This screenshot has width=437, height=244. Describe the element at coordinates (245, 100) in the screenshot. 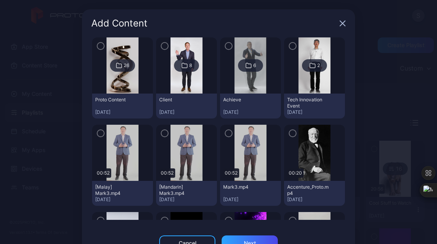

I see `div: Achieve` at that location.